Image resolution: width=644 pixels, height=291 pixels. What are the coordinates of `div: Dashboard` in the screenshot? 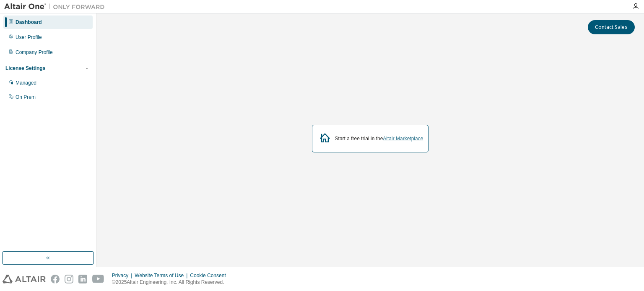 It's located at (28, 22).